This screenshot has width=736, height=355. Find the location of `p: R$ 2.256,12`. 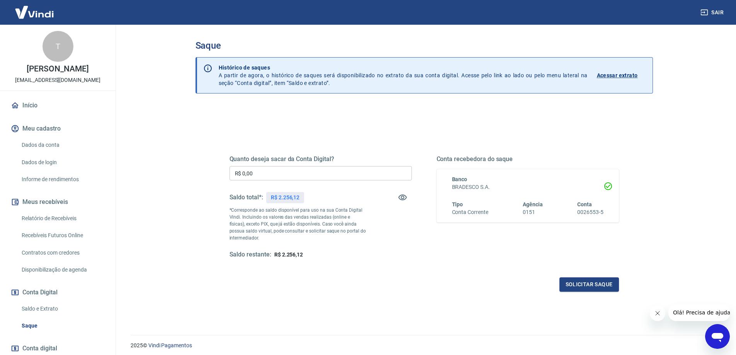

p: R$ 2.256,12 is located at coordinates (285, 197).